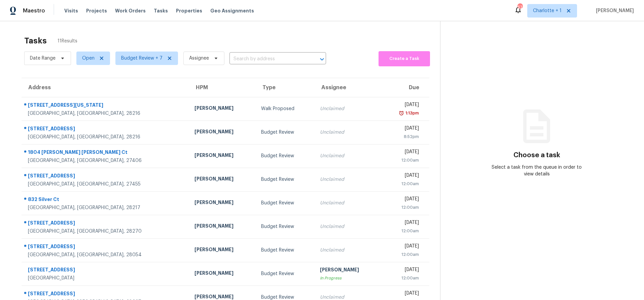 The image size is (644, 300). I want to click on h2: Tasks, so click(35, 41).